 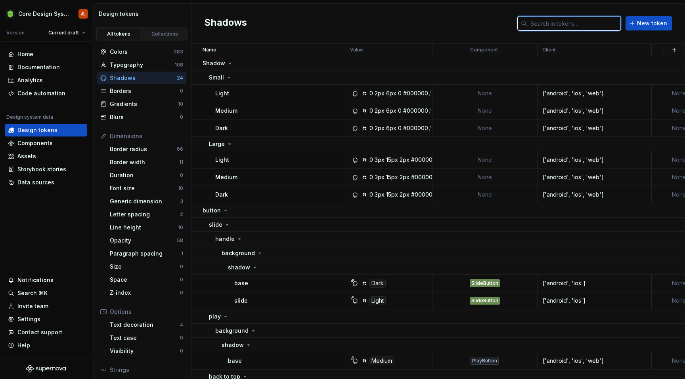 What do you see at coordinates (145, 325) in the screenshot?
I see `div: Text decoration` at bounding box center [145, 325].